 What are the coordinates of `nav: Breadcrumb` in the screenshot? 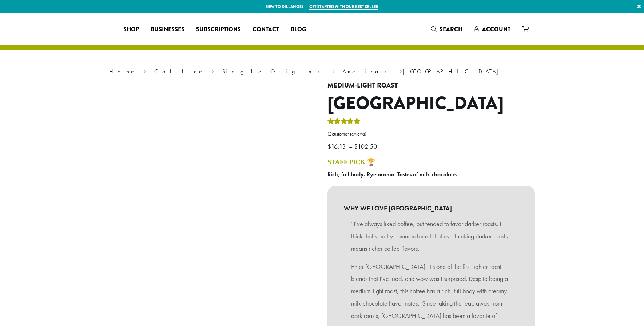 It's located at (322, 71).